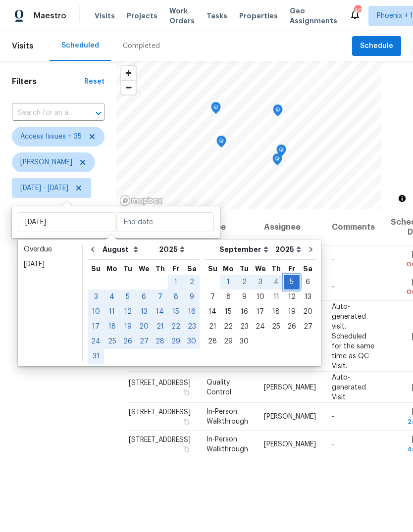 The height and width of the screenshot is (532, 413). What do you see at coordinates (259, 16) in the screenshot?
I see `span: Properties` at bounding box center [259, 16].